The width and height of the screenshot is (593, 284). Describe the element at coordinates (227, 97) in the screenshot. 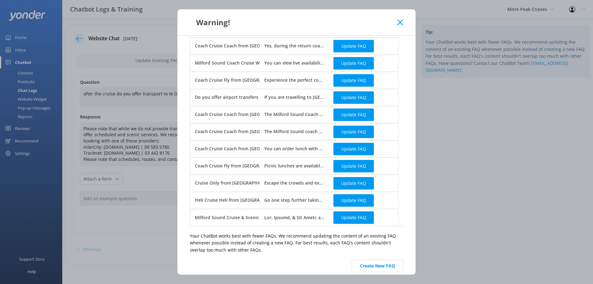

I see `div: Do you offer airport transfers` at that location.